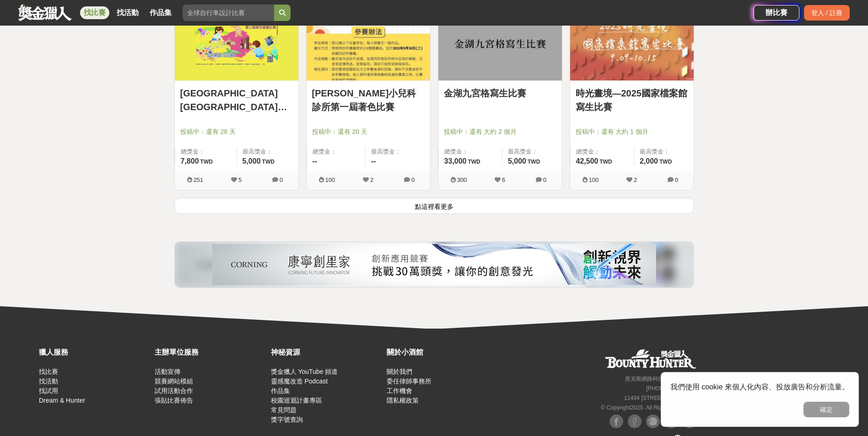 The width and height of the screenshot is (868, 436). I want to click on a: 活動宣傳, so click(168, 372).